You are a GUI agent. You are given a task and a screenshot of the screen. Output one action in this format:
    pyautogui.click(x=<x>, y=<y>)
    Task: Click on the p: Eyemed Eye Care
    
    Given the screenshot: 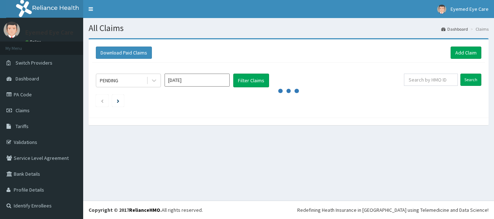 What is the action you would take?
    pyautogui.click(x=49, y=33)
    